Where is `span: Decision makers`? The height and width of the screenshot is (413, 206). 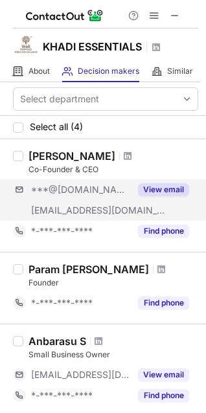
span: Decision makers is located at coordinates (108, 71).